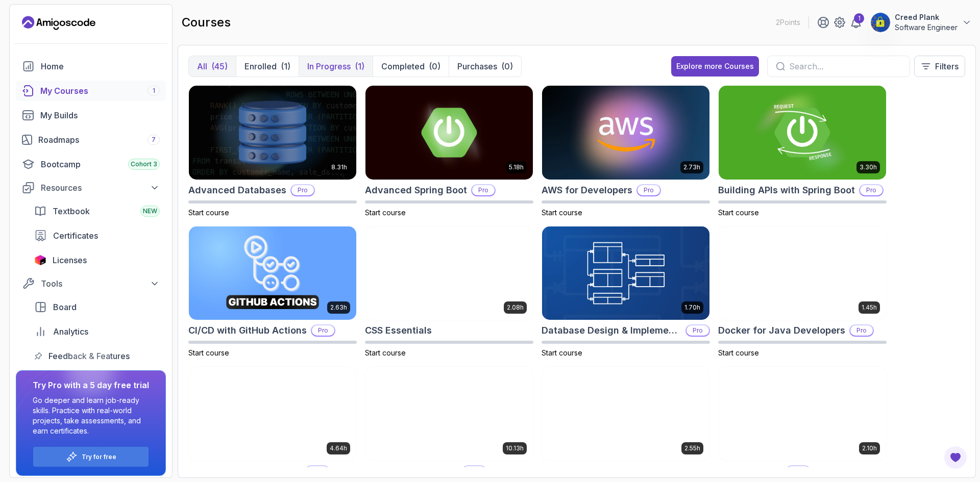 This screenshot has width=980, height=482. I want to click on button: Filters, so click(939, 66).